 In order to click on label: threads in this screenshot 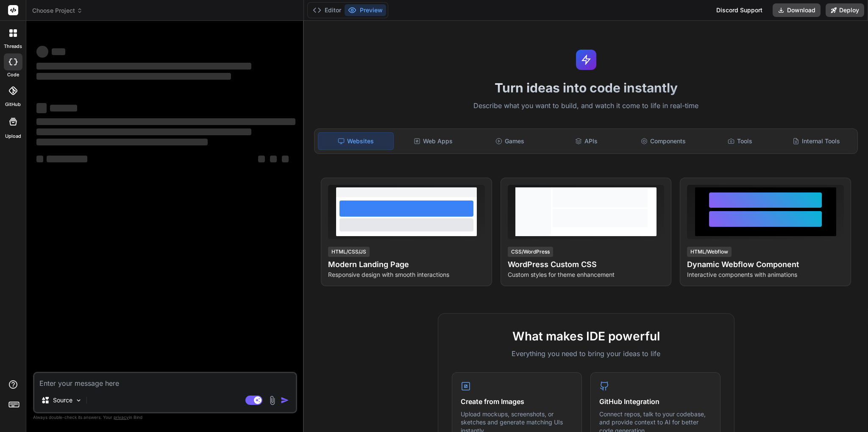, I will do `click(13, 46)`.